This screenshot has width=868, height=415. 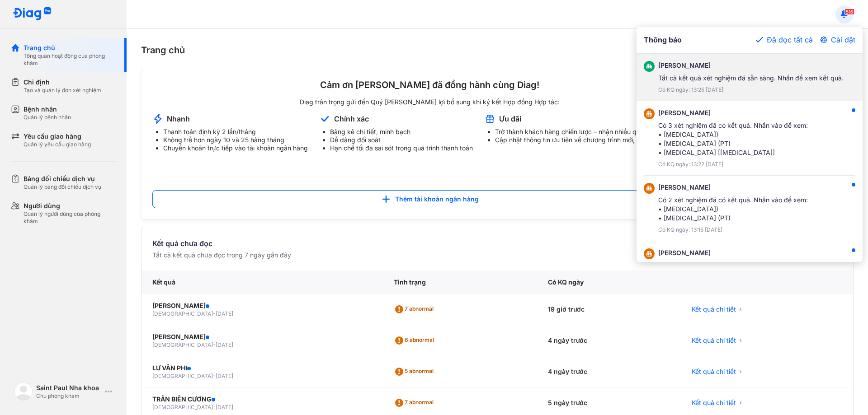 What do you see at coordinates (70, 48) in the screenshot?
I see `div: Trang chủ` at bounding box center [70, 48].